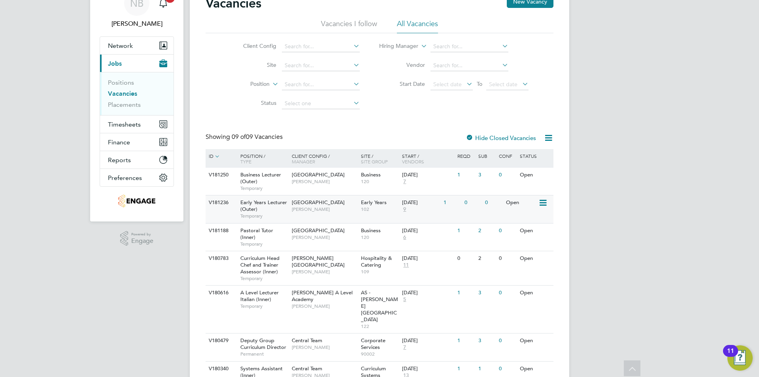 The height and width of the screenshot is (377, 759). Describe the element at coordinates (501, 138) in the screenshot. I see `label: Hide Closed Vacancies` at that location.